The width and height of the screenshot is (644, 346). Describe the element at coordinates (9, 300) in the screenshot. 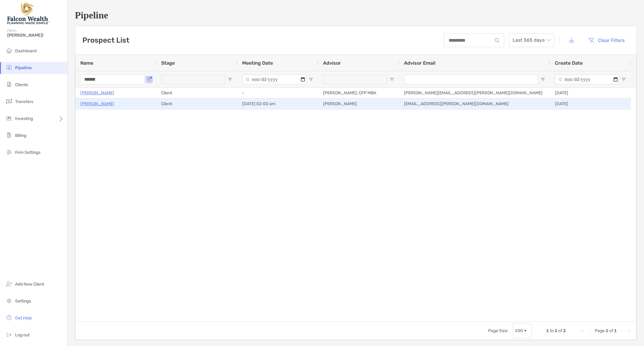

I see `img: settings icon` at that location.